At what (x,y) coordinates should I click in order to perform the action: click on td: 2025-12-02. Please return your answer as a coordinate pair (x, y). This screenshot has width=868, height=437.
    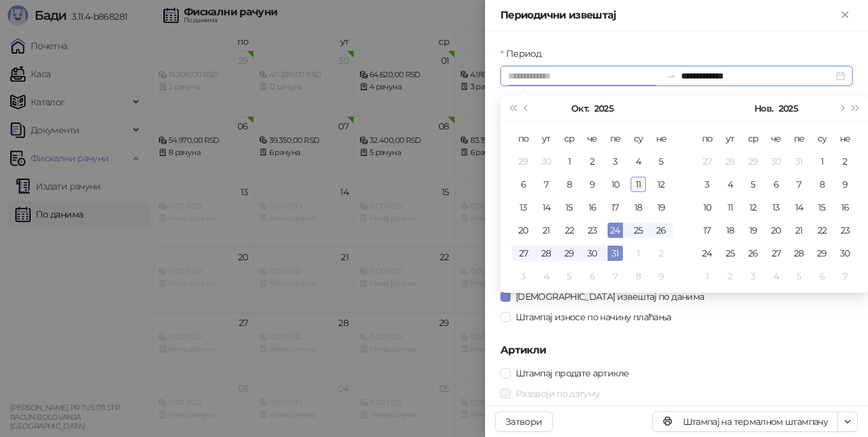
    Looking at the image, I should click on (730, 276).